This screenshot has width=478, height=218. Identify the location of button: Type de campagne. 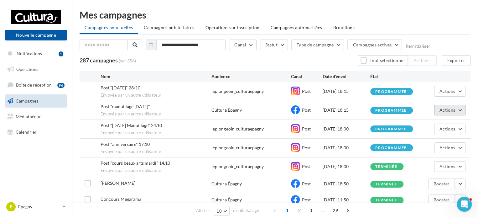
(318, 45).